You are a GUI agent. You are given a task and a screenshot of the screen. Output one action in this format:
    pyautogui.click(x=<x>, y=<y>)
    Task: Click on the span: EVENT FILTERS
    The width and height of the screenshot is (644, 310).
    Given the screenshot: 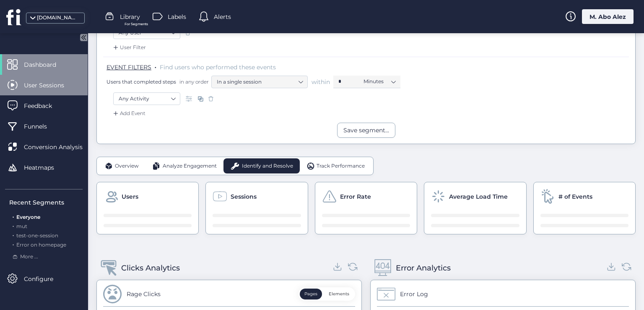 What is the action you would take?
    pyautogui.click(x=128, y=67)
    